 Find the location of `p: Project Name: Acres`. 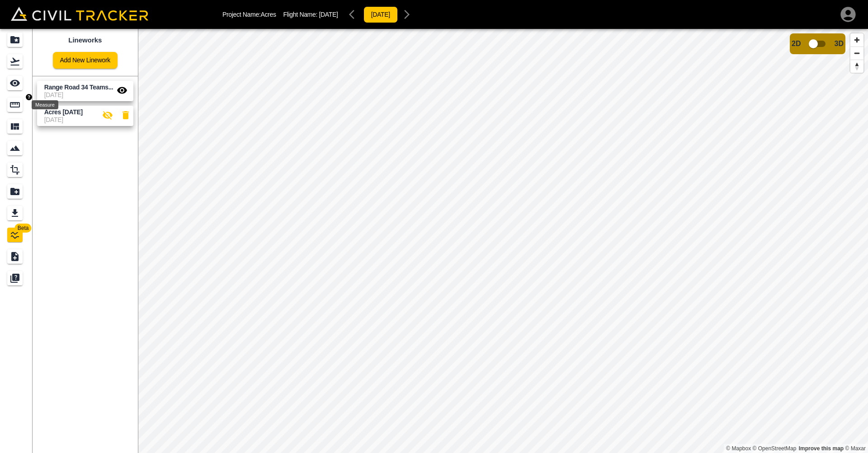

p: Project Name: Acres is located at coordinates (249, 14).